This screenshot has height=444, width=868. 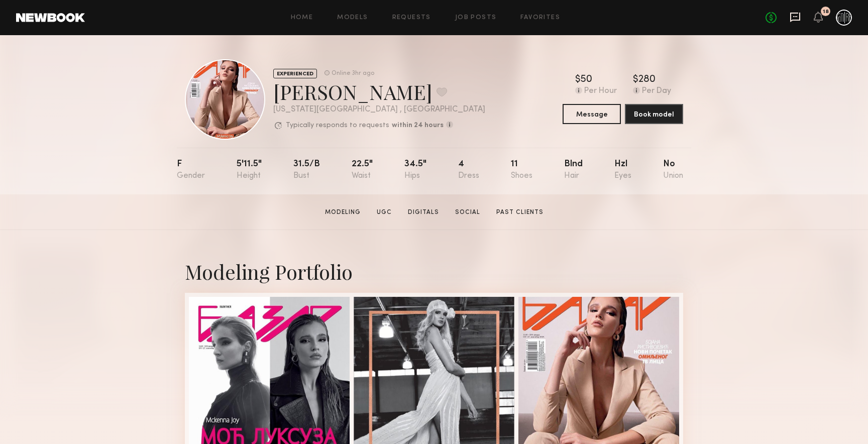 What do you see at coordinates (385, 213) in the screenshot?
I see `a: UGC` at bounding box center [385, 213].